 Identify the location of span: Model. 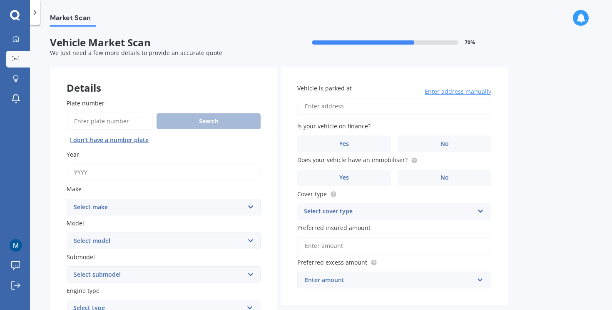
(75, 223).